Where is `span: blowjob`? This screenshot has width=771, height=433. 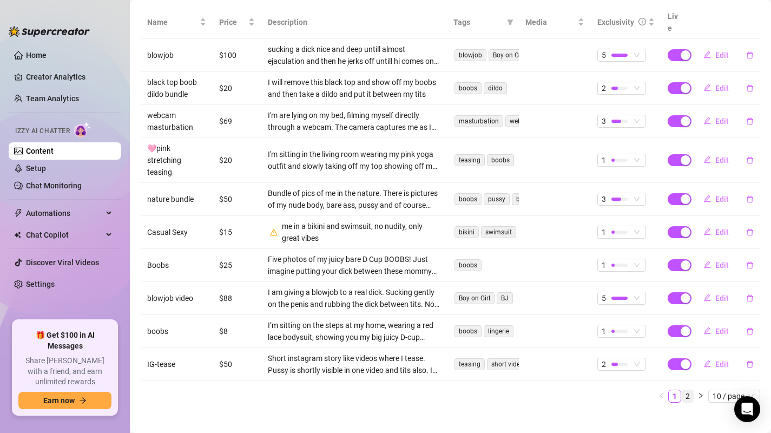
span: blowjob is located at coordinates (470, 55).